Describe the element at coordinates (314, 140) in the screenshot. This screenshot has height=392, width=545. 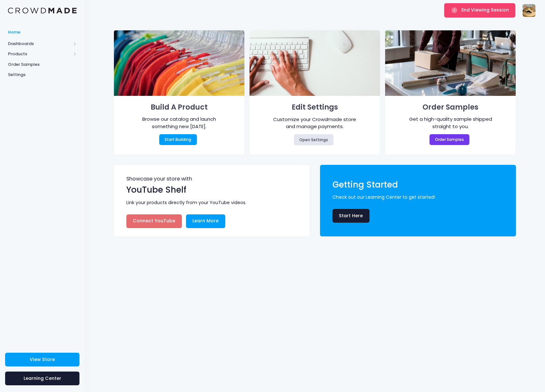
I see `a: Open Settings` at that location.